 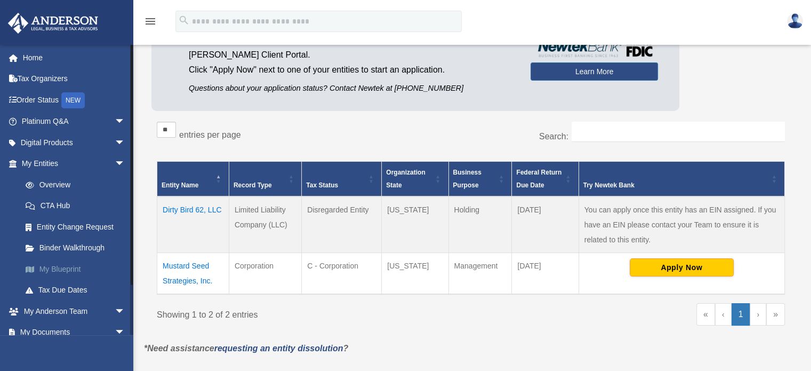 What do you see at coordinates (554, 136) in the screenshot?
I see `label: Search:` at bounding box center [554, 136].